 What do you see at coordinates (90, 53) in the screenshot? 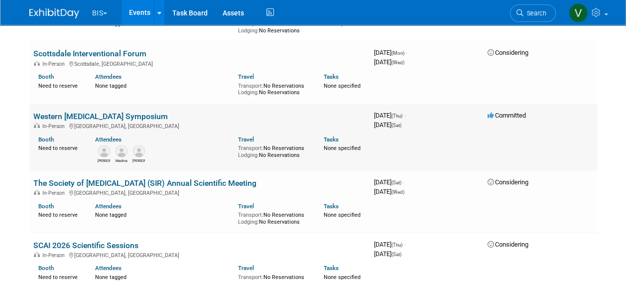
I see `a: Scottsdale Interventional Forum` at bounding box center [90, 53].